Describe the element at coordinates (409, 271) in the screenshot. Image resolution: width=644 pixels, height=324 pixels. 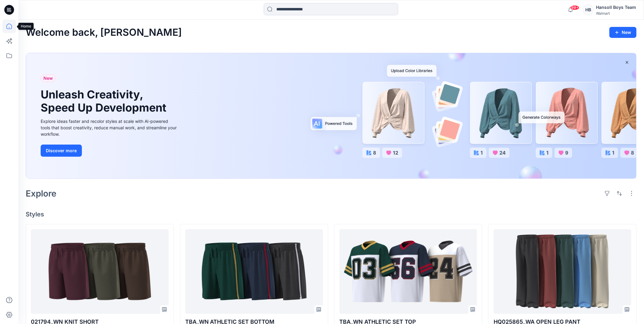
I see `a: TBA_WN ATHLETIC SET TOP` at that location.